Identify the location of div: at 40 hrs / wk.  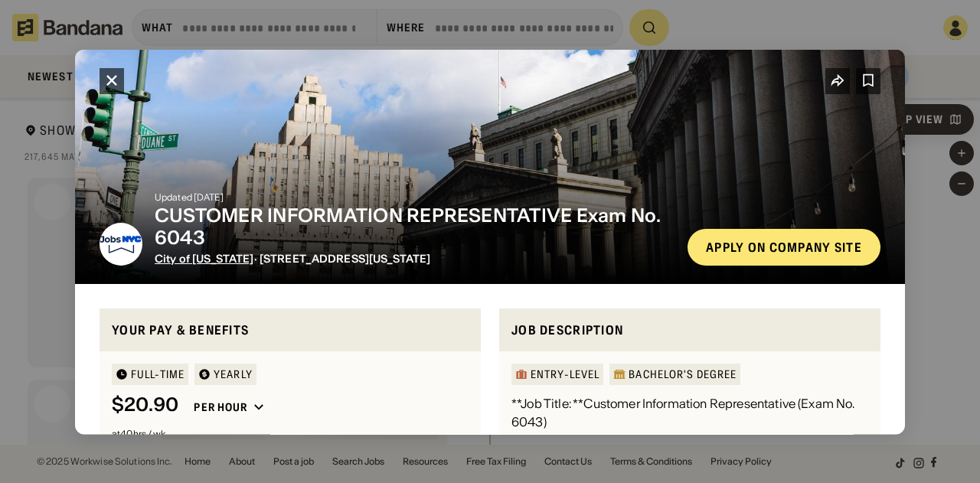
(290, 434).